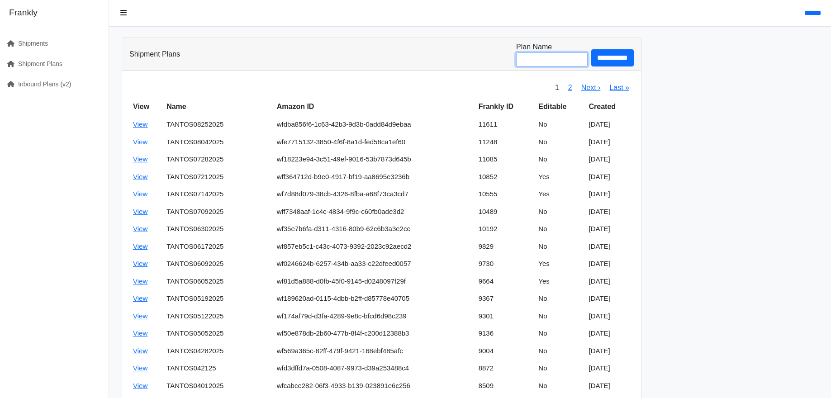 Image resolution: width=831 pixels, height=398 pixels. I want to click on td: TANTOS07212025, so click(218, 177).